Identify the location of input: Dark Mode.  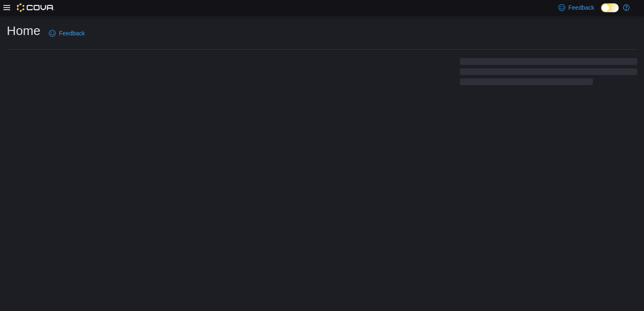
(610, 7).